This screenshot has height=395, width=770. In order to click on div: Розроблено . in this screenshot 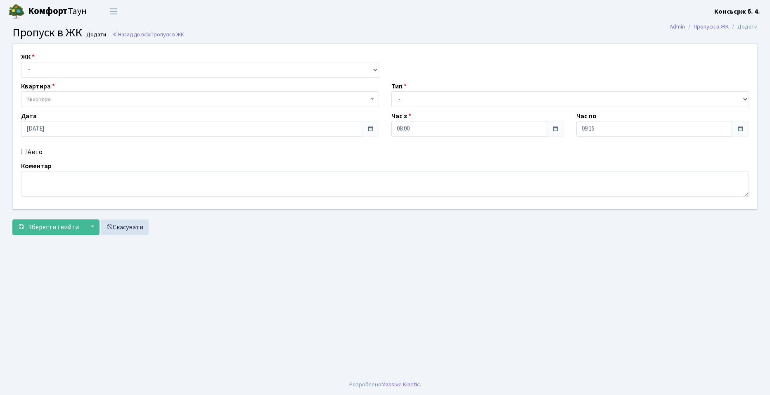, I will do `click(385, 385)`.